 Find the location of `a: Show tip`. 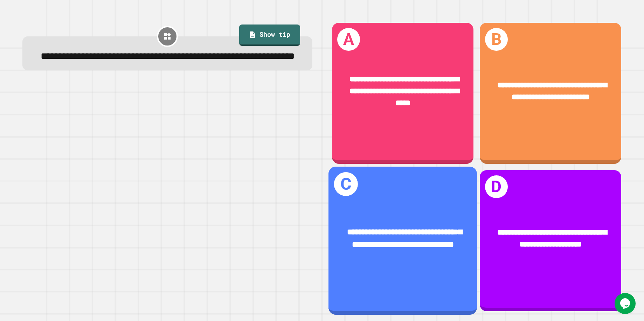

a: Show tip is located at coordinates (270, 35).